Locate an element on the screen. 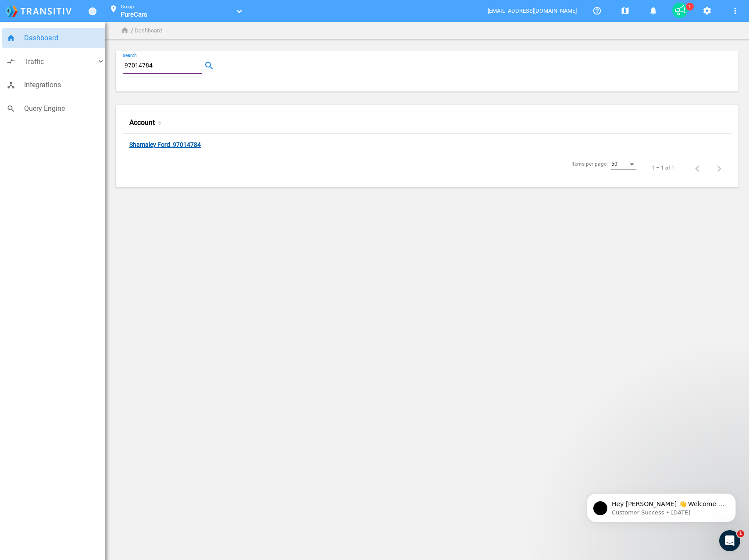 This screenshot has height=560, width=749. img: logo is located at coordinates (38, 11).